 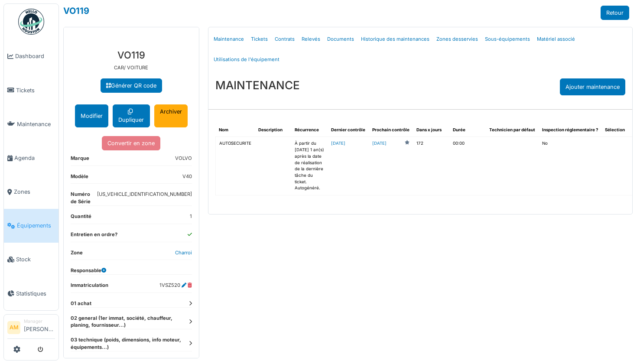 I want to click on a: Agenda, so click(x=31, y=158).